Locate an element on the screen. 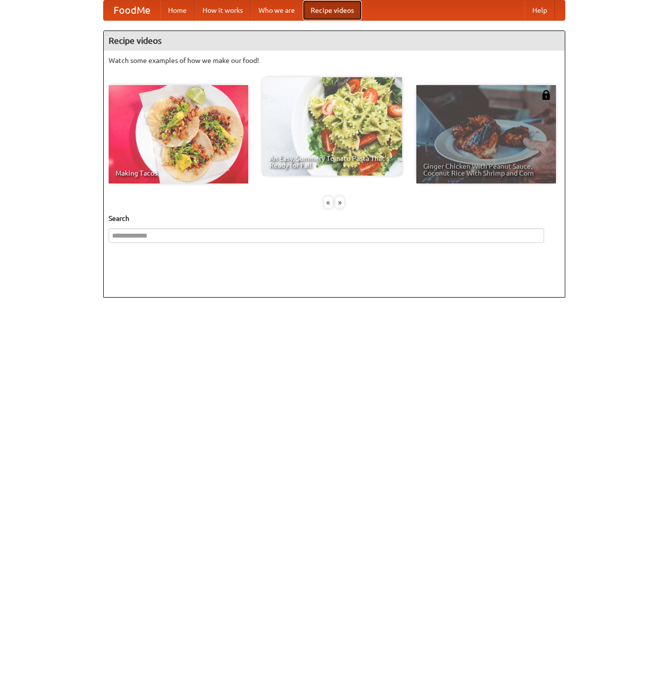 The height and width of the screenshot is (696, 668). a: Who we are is located at coordinates (277, 10).